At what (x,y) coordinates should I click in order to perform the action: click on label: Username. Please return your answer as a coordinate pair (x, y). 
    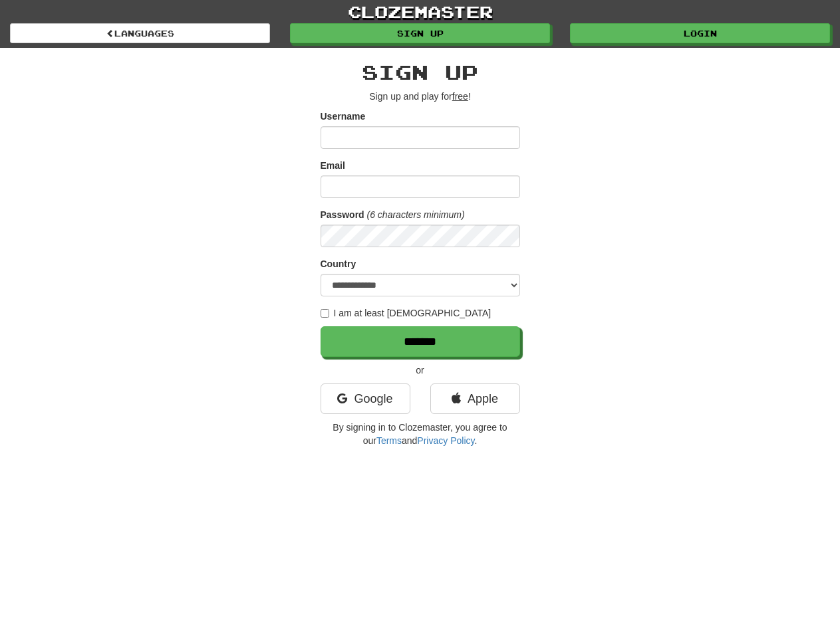
    Looking at the image, I should click on (343, 116).